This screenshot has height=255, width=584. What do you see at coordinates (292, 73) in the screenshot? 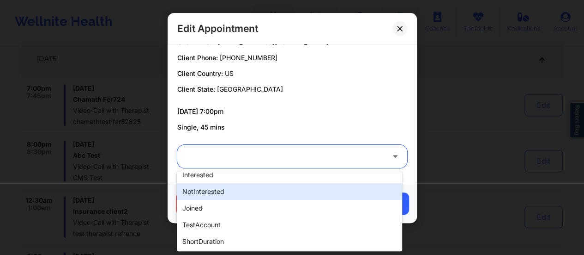
I see `p: Client Country:` at bounding box center [292, 73].